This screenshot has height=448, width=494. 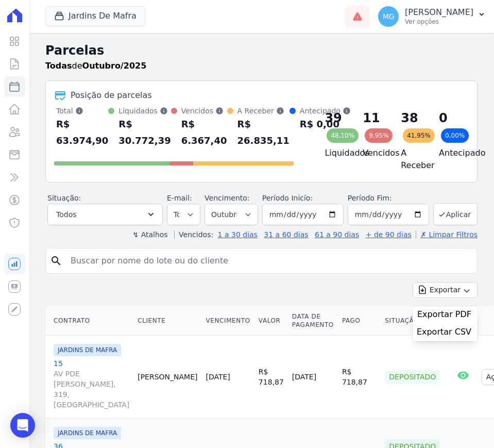 What do you see at coordinates (66, 214) in the screenshot?
I see `span: Todos` at bounding box center [66, 214].